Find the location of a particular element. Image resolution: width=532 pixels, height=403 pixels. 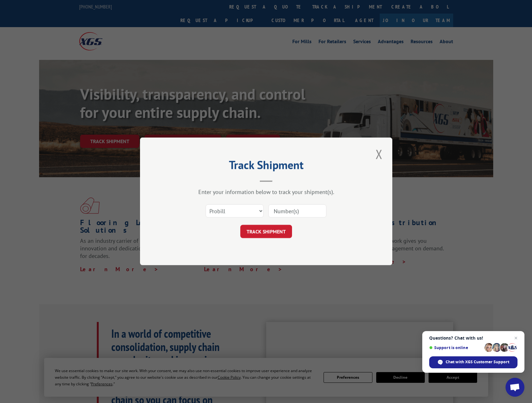

span: Support is online is located at coordinates (456, 347).